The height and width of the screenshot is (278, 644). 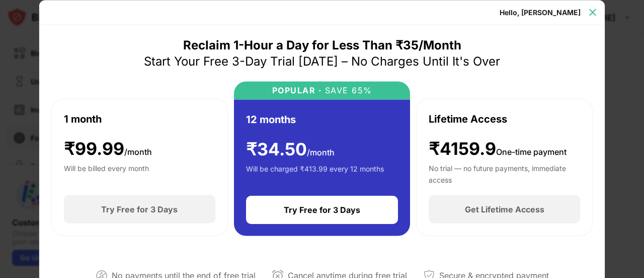 I want to click on div: 1 month, so click(x=82, y=118).